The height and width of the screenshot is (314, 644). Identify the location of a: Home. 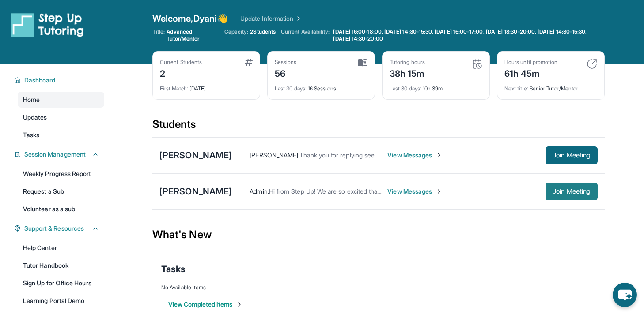
(61, 100).